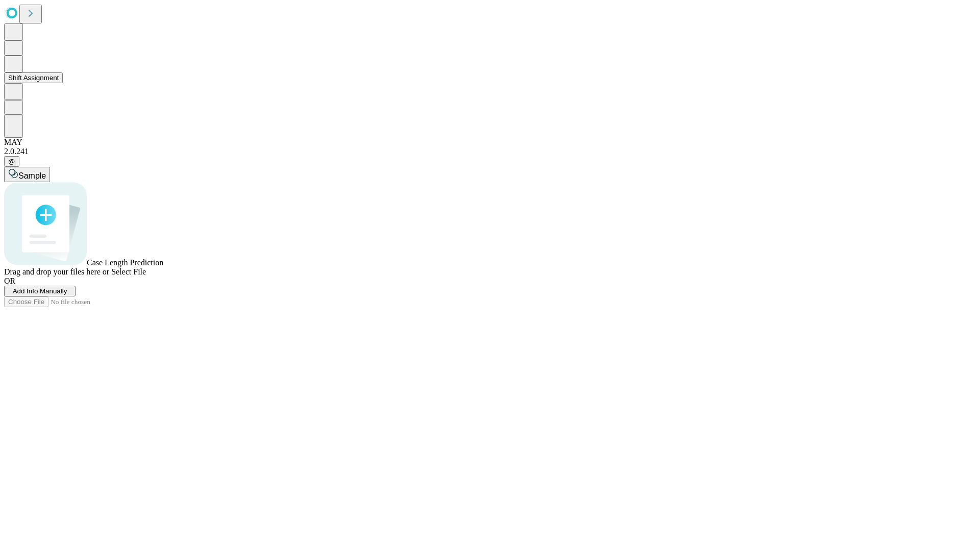 This screenshot has height=551, width=980. I want to click on div: MAY, so click(490, 142).